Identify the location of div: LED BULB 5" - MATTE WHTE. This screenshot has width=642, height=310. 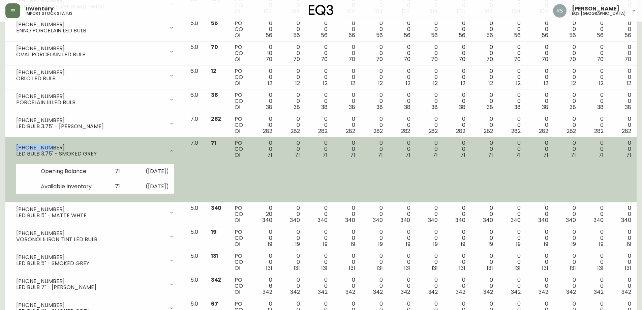
(90, 215).